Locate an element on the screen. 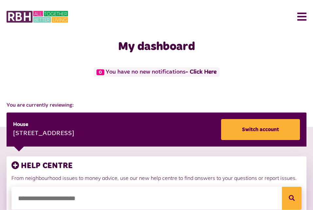 This screenshot has width=313, height=210. img: MyRBH is located at coordinates (37, 17).